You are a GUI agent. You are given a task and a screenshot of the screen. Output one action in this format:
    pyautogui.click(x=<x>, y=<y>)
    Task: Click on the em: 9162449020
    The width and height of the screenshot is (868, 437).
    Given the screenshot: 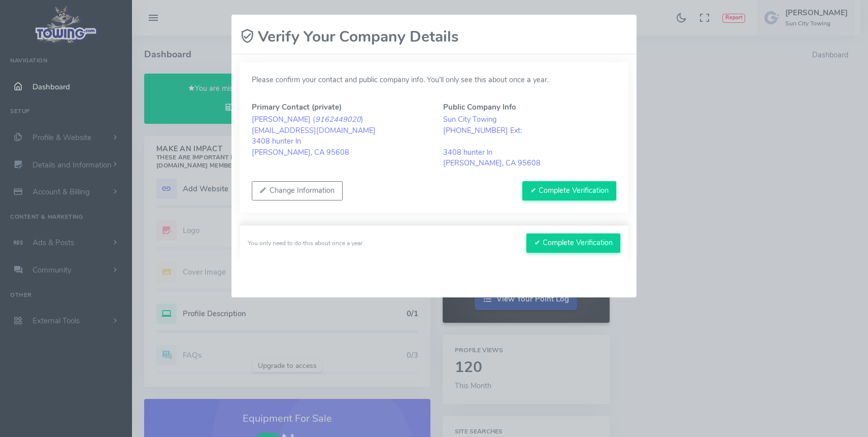 What is the action you would take?
    pyautogui.click(x=338, y=119)
    